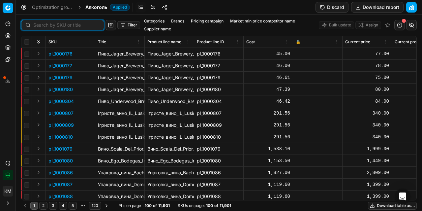 The height and width of the screenshot is (211, 422). What do you see at coordinates (367, 173) in the screenshot?
I see `div: 2,809.00` at bounding box center [367, 173].